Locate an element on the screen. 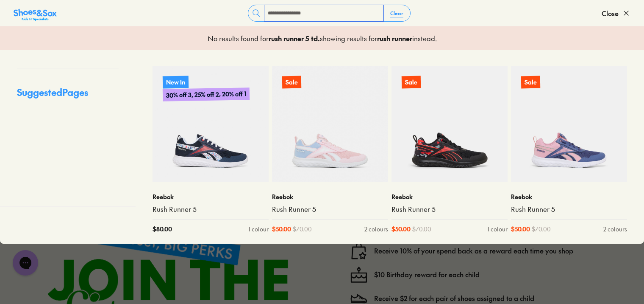 The width and height of the screenshot is (644, 304). a: New In30% off 3, 25% off 2, 20% off 1 is located at coordinates (210, 124).